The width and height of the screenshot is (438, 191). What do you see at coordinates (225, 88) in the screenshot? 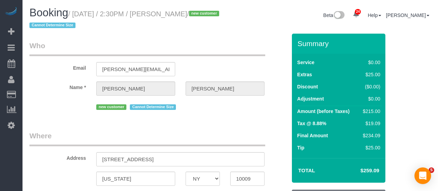
I see `input: Last Name` at bounding box center [225, 88].